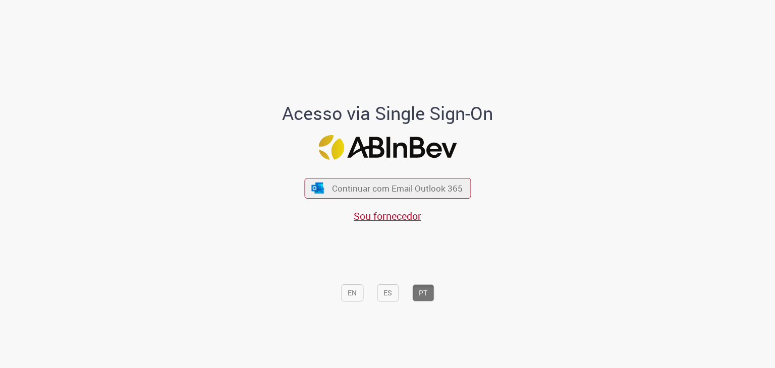 This screenshot has width=775, height=368. I want to click on button: ícone Azure/Microsoft 360 Continuar com Email Outlook 365, so click(387, 188).